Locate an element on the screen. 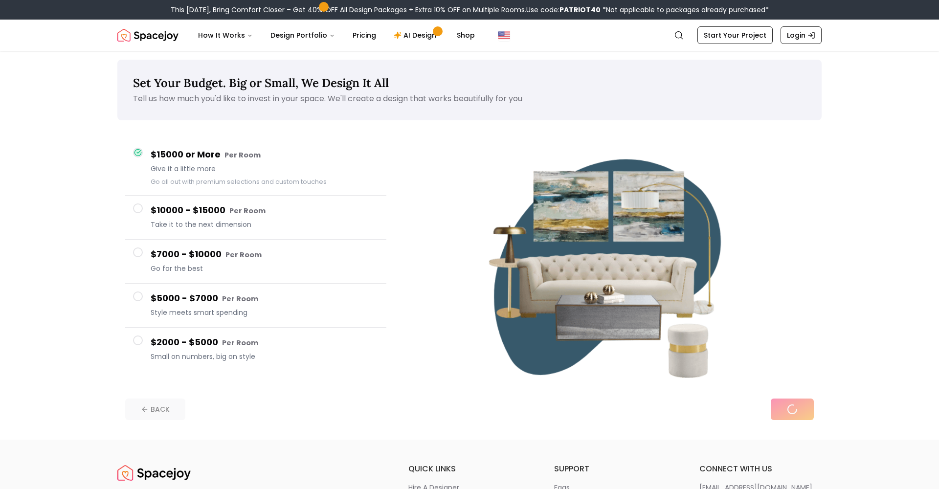 The width and height of the screenshot is (939, 489). button: $2000 - $5000 Per RoomSmall on numbers, big on style is located at coordinates (256, 349).